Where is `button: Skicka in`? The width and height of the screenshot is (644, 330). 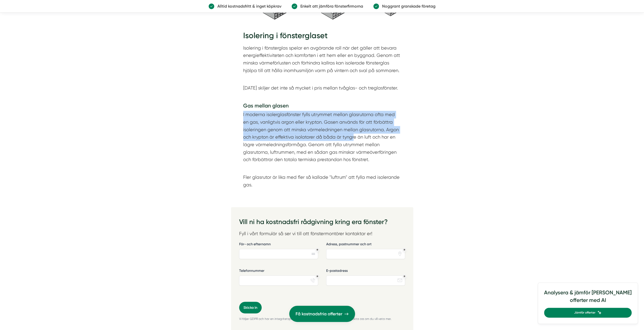
button: Skicka in is located at coordinates (250, 307).